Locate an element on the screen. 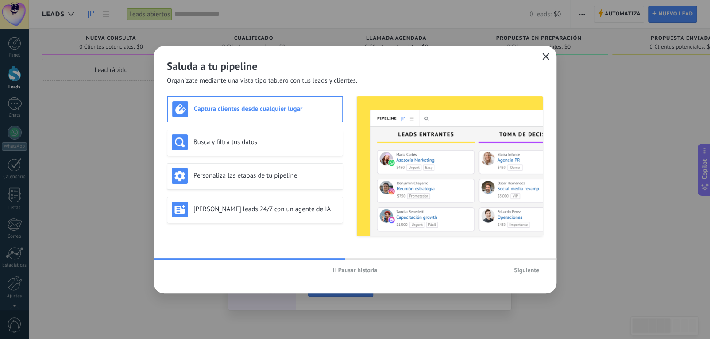 Image resolution: width=710 pixels, height=339 pixels. button: Siguiente is located at coordinates (526, 270).